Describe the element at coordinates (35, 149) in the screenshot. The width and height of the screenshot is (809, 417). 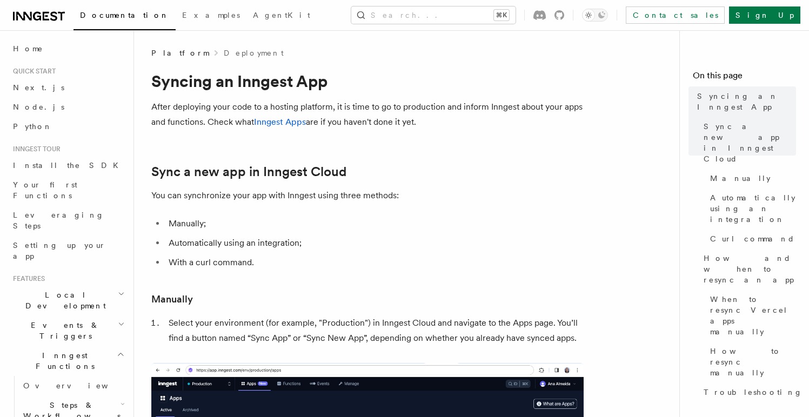
I see `span: Inngest tour` at that location.